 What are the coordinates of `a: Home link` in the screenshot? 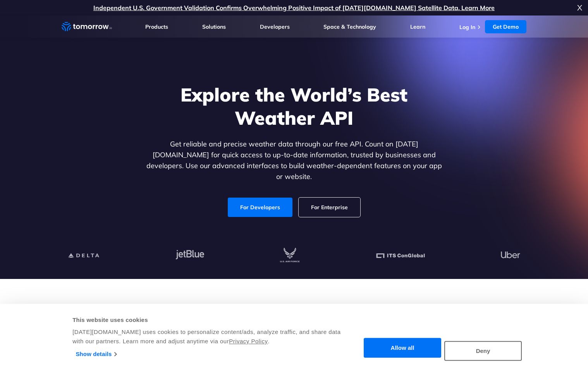 It's located at (87, 27).